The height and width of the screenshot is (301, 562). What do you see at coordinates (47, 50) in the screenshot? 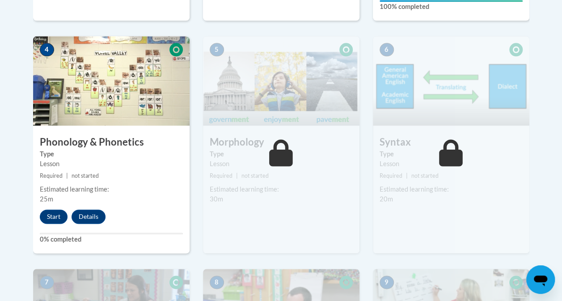
I see `span: 4` at bounding box center [47, 50].